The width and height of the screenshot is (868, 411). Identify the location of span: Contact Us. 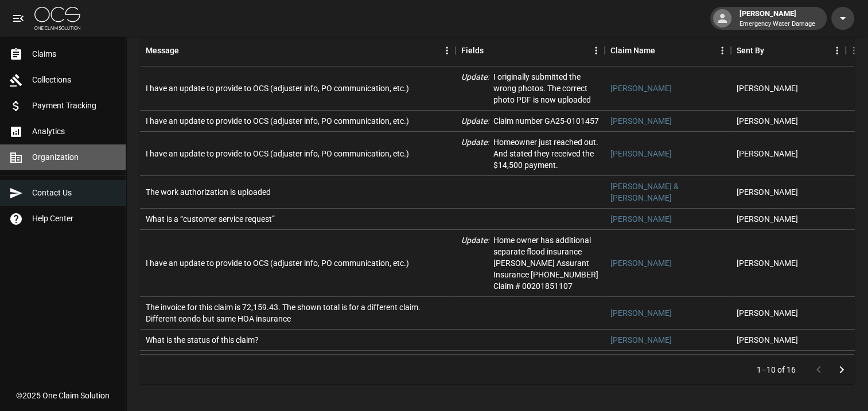
(74, 193).